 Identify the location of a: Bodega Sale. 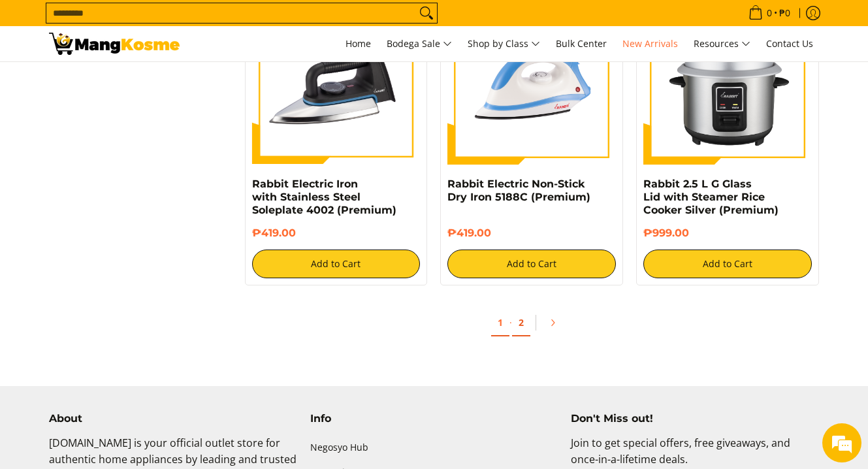
(420, 44).